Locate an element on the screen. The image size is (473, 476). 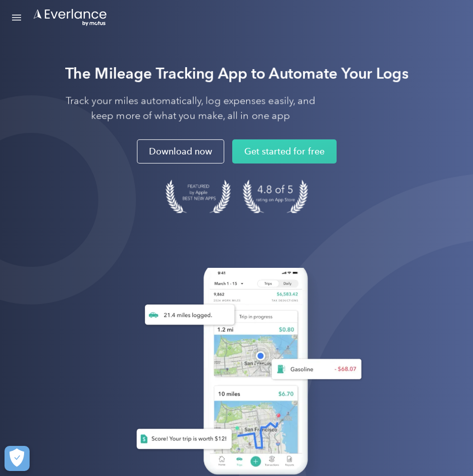
img: Badge for Featured by Apple Best New Apps is located at coordinates (198, 196).